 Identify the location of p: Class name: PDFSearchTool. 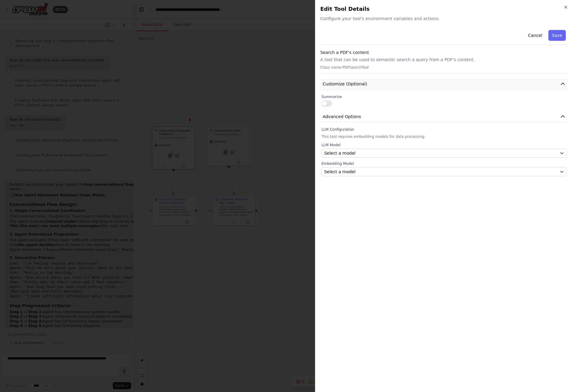
(444, 68).